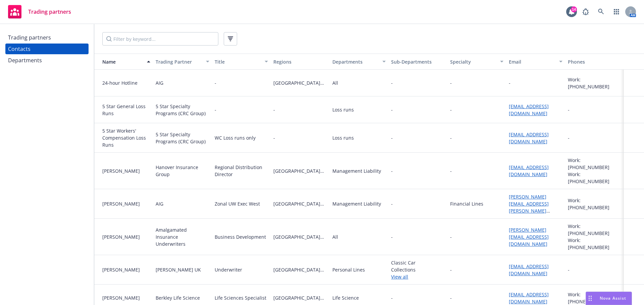  What do you see at coordinates (590, 298) in the screenshot?
I see `div: Drag to move` at bounding box center [590, 298].